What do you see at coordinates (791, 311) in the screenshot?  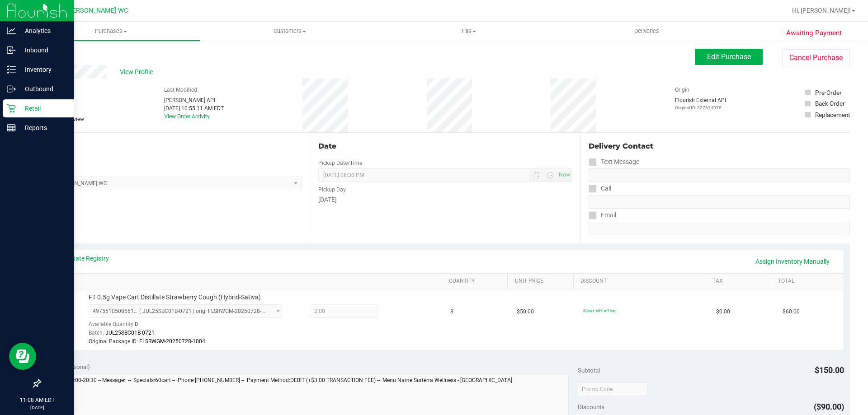 I see `span: $60.00` at bounding box center [791, 311].